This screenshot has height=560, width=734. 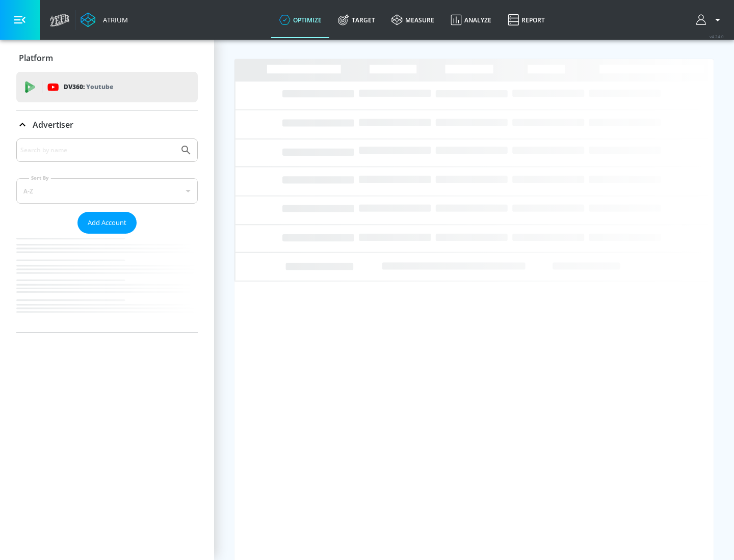 I want to click on div: DV360: Youtube, so click(x=107, y=87).